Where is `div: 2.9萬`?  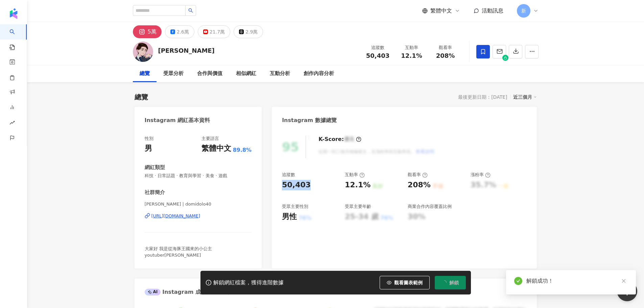
div: 2.9萬 is located at coordinates (251, 32).